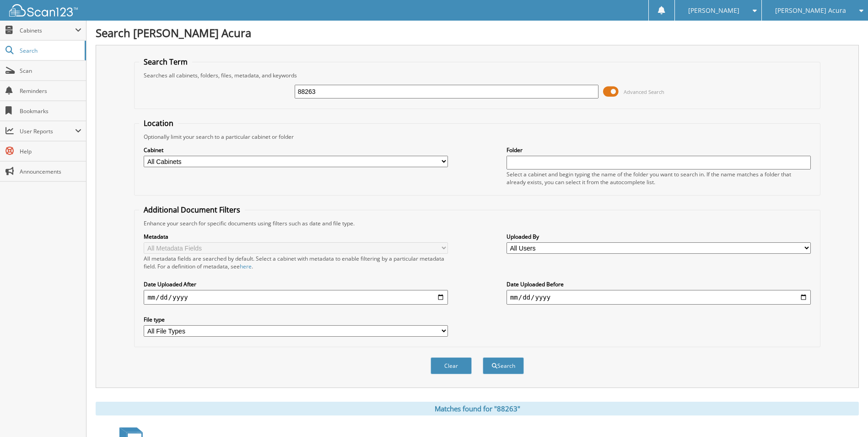  What do you see at coordinates (296, 150) in the screenshot?
I see `label: Cabinet` at bounding box center [296, 150].